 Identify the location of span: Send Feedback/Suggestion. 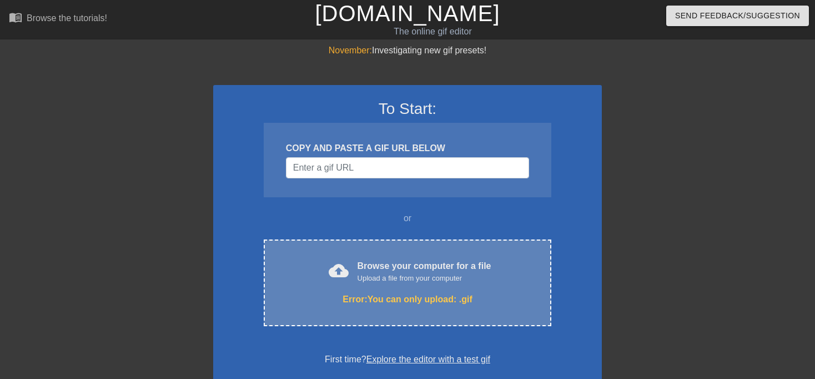
(737, 16).